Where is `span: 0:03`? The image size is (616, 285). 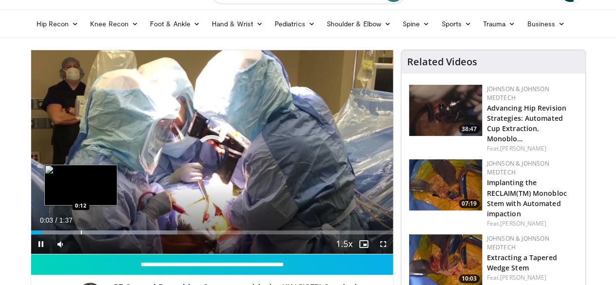 span: 0:03 is located at coordinates (46, 220).